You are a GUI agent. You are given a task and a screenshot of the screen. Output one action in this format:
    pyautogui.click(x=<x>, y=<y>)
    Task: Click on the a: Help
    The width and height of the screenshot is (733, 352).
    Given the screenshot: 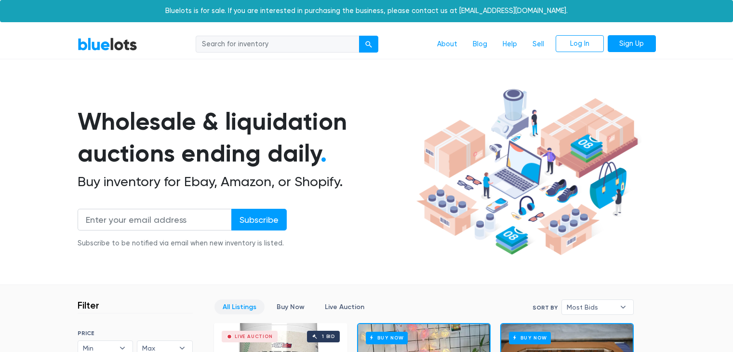 What is the action you would take?
    pyautogui.click(x=510, y=44)
    